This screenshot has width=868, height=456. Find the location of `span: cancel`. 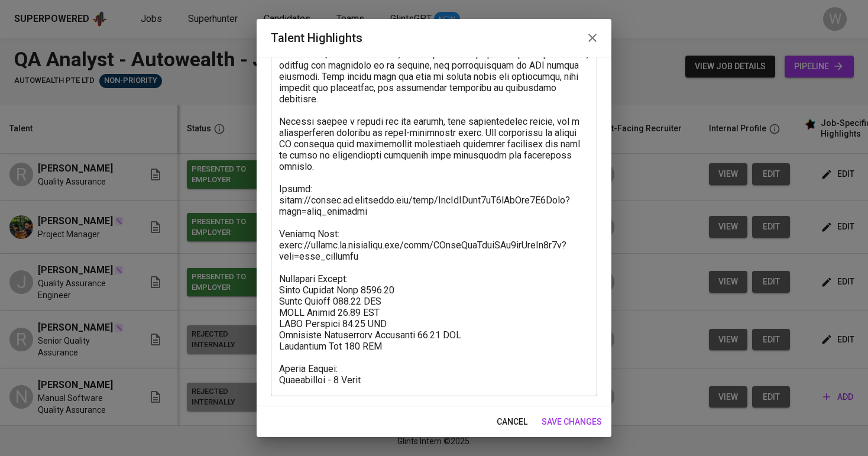

span: cancel is located at coordinates (512, 422).